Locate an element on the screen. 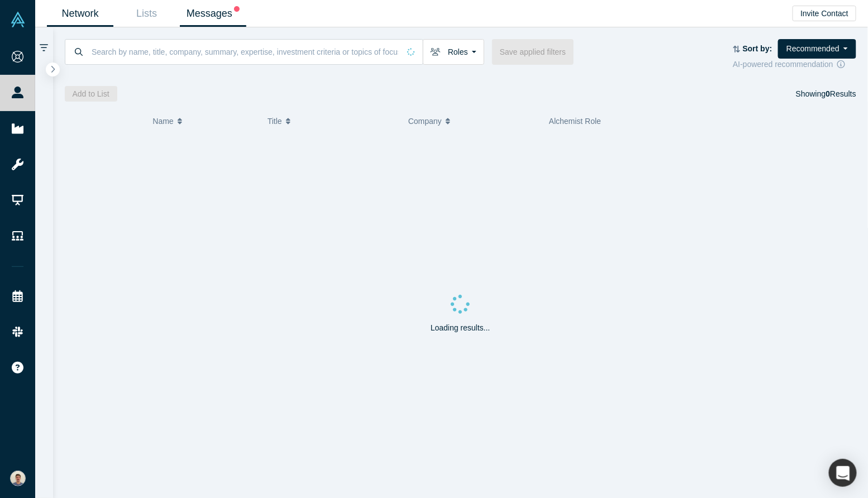 The height and width of the screenshot is (498, 868). span: Title is located at coordinates (275, 121).